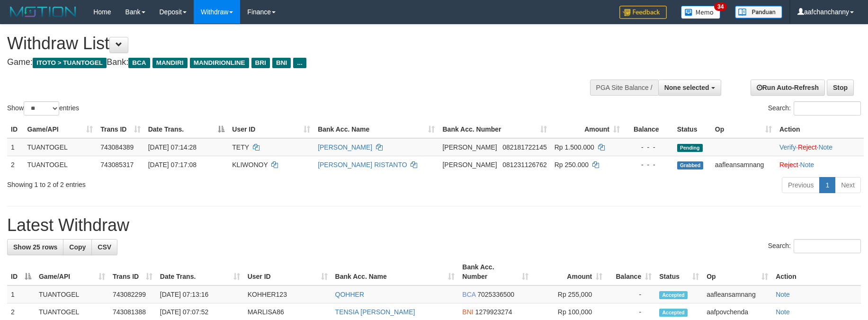 This screenshot has height=320, width=868. Describe the element at coordinates (643, 13) in the screenshot. I see `img: Feedback.jpg` at that location.